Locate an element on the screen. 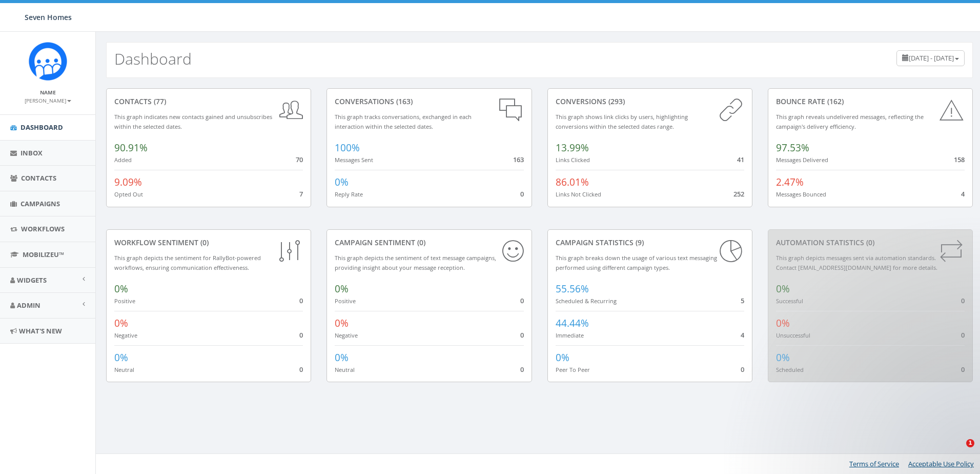 Image resolution: width=980 pixels, height=474 pixels. small: Peer To Peer is located at coordinates (573, 369).